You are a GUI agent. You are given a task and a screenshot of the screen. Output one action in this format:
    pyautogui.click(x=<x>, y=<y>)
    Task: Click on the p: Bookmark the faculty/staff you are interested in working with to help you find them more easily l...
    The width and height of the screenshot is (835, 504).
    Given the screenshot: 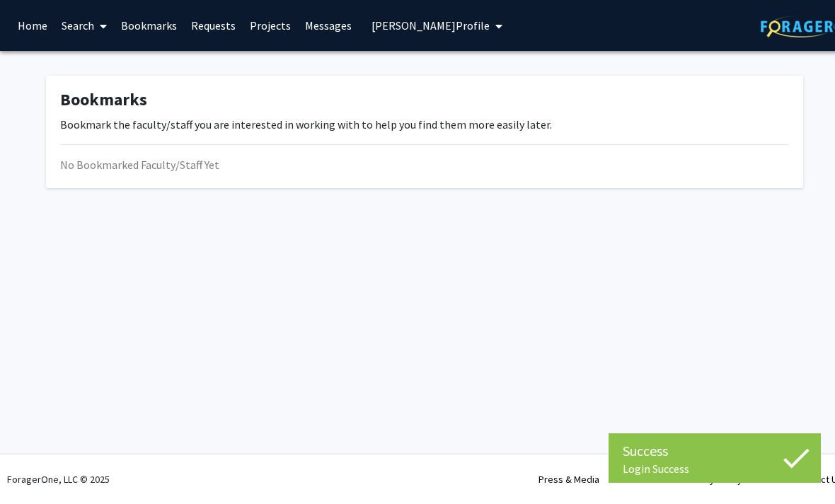 What is the action you would take?
    pyautogui.click(x=425, y=124)
    